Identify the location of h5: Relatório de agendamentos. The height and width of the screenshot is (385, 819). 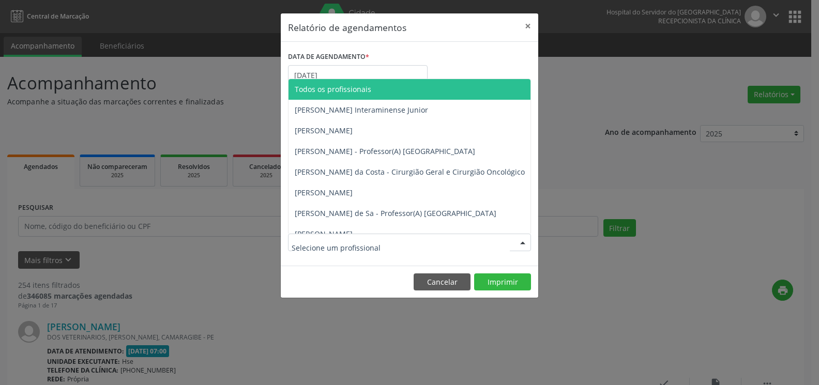
(347, 27).